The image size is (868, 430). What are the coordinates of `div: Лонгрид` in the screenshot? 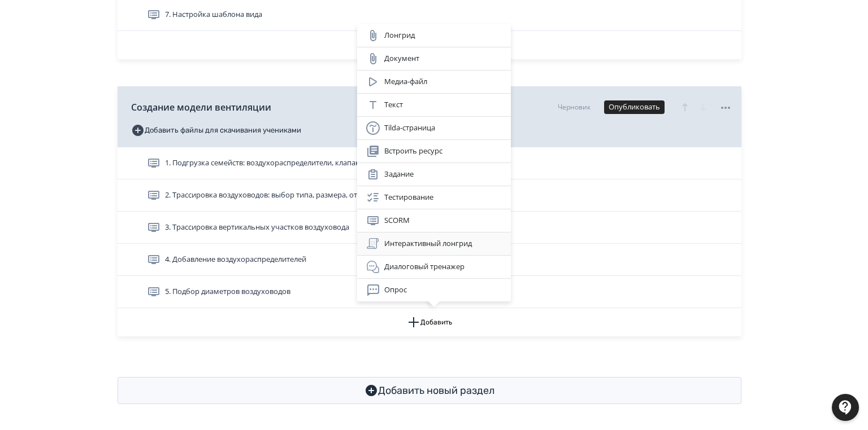 It's located at (434, 36).